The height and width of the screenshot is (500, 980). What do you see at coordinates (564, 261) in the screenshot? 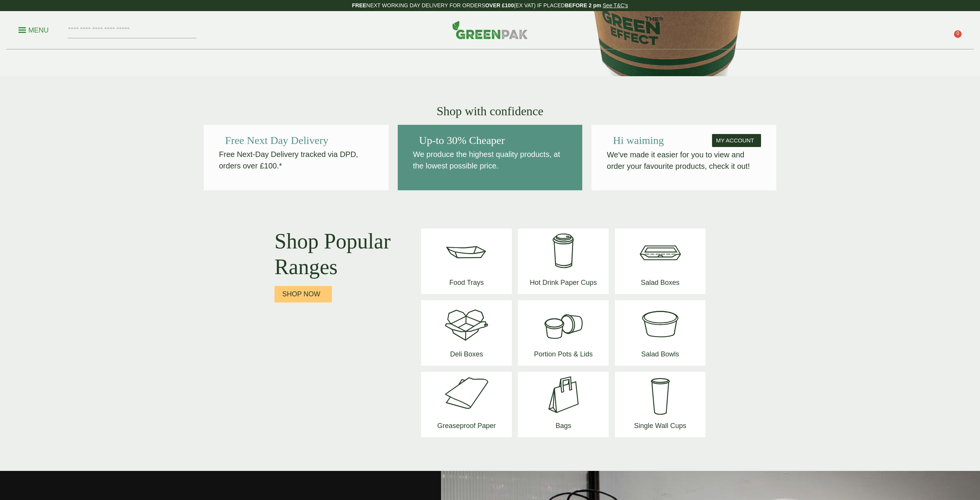
I see `a: Hot Drink Paper Cups` at bounding box center [564, 261].